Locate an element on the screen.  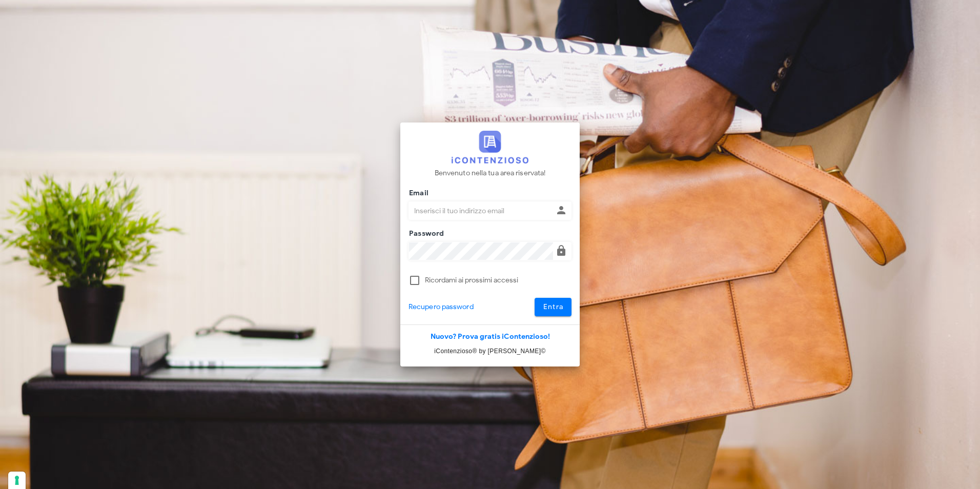
p: Benvenuto nella tua area riservata! is located at coordinates (490, 173).